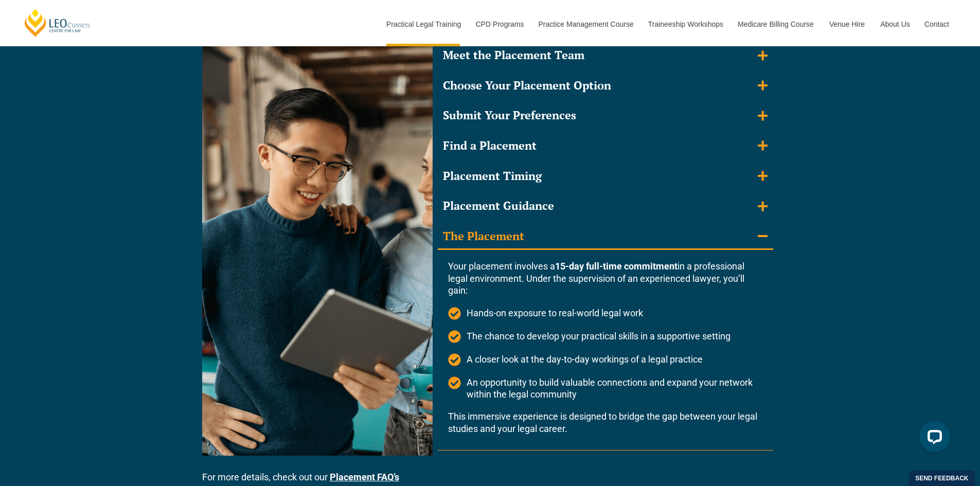 The width and height of the screenshot is (980, 486). I want to click on button: Open LiveChat chat widget, so click(23, 19).